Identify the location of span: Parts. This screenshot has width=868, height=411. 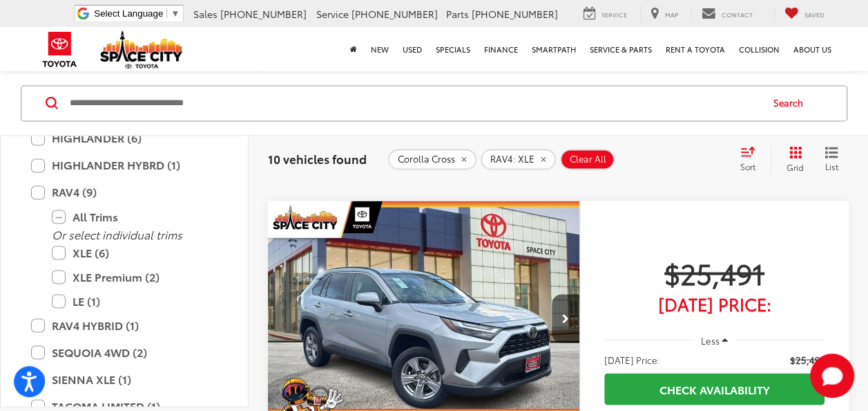
(457, 13).